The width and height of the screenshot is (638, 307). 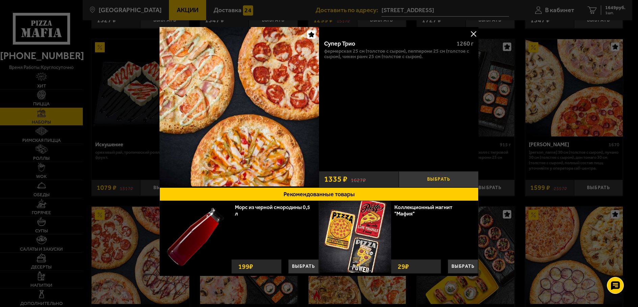 I want to click on a: Морс из черной смородины 0,5 л, so click(x=273, y=211).